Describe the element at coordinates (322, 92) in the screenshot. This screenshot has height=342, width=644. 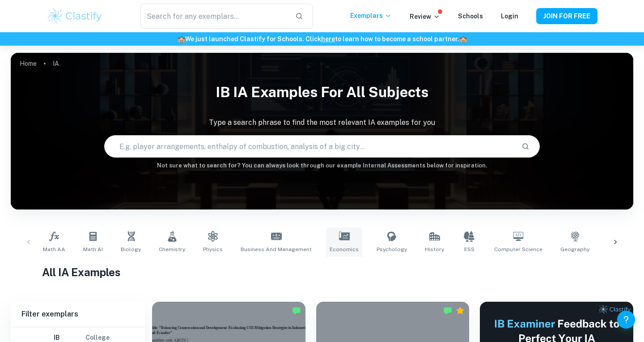
I see `h1: IB IA examples for all subjects` at that location.